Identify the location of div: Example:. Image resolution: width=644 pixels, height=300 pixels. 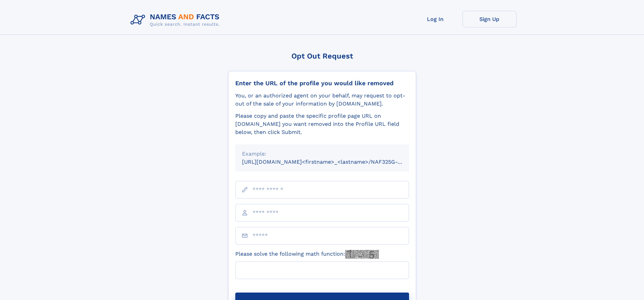
(322, 154).